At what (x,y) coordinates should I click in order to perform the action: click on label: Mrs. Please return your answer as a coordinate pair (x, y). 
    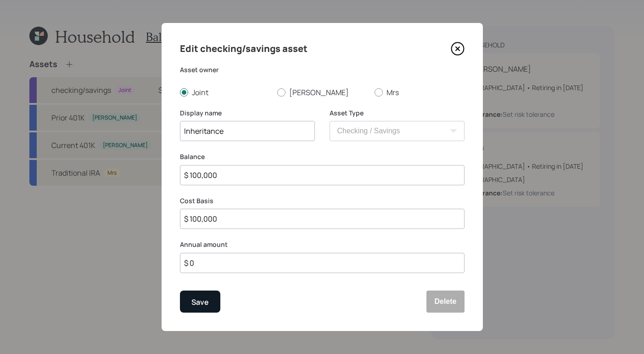
    Looking at the image, I should click on (419, 92).